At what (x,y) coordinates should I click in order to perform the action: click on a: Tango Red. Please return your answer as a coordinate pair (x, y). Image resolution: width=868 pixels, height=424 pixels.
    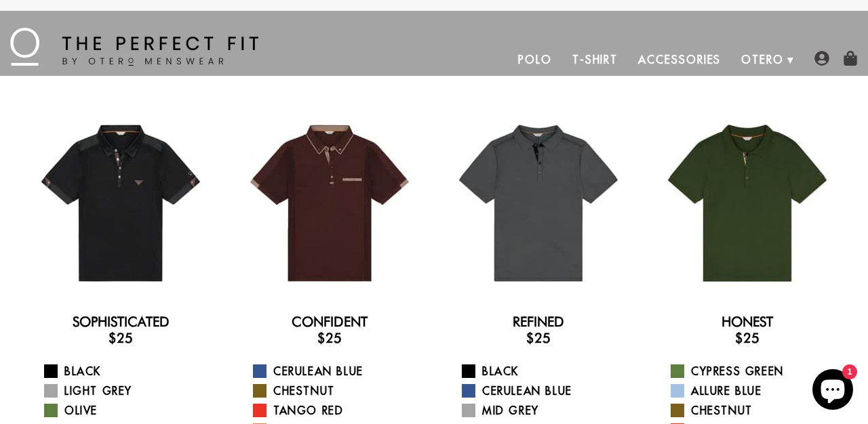
    Looking at the image, I should click on (338, 411).